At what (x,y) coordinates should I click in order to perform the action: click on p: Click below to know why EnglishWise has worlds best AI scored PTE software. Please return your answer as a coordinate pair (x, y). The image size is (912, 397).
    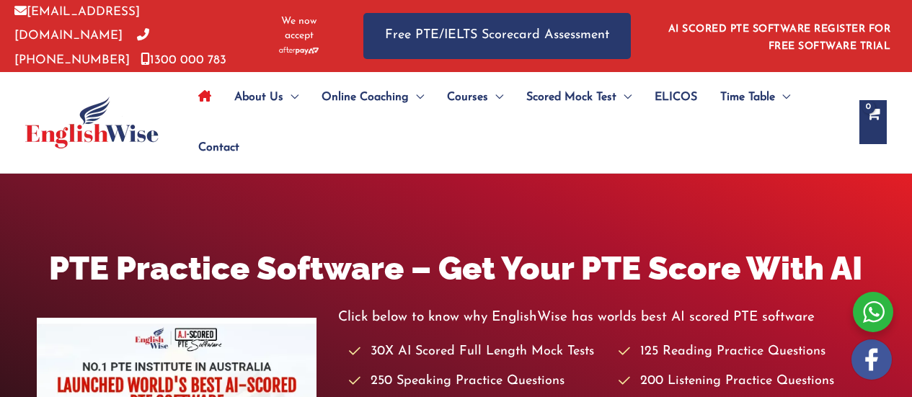
    Looking at the image, I should click on (607, 317).